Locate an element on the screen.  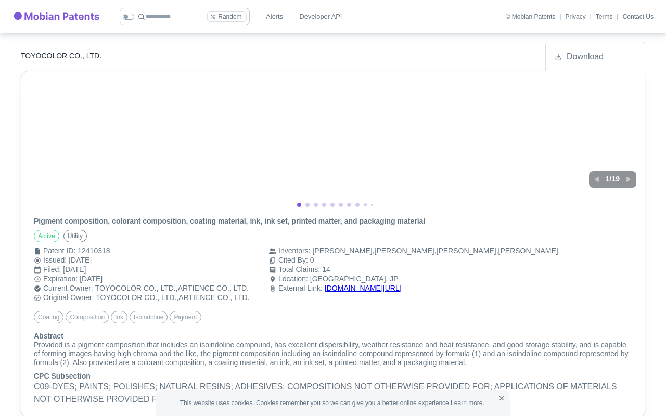
div: pigment is located at coordinates (185, 317).